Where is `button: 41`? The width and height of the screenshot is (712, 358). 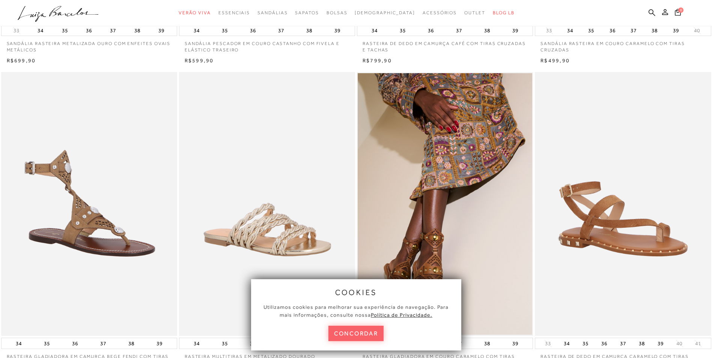 button: 41 is located at coordinates (698, 343).